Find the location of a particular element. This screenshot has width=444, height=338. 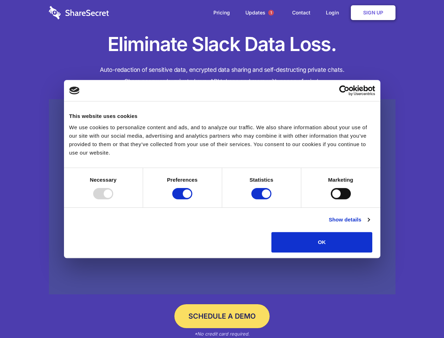

a: Login is located at coordinates (334, 13).